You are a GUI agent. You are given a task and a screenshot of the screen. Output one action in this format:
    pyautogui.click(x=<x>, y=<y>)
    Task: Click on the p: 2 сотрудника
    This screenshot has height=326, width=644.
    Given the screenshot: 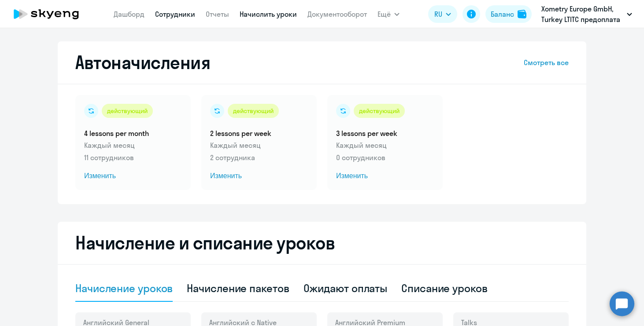 What is the action you would take?
    pyautogui.click(x=259, y=158)
    